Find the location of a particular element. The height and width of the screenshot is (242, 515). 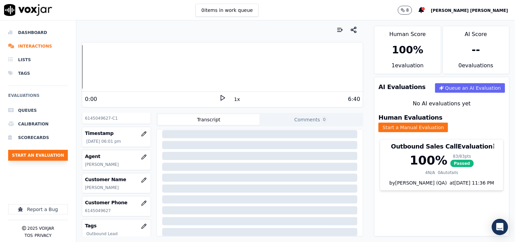

li: Interactions is located at coordinates (38, 46).